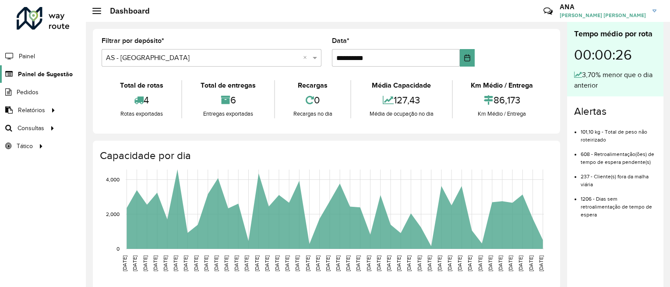  I want to click on span: Clear all, so click(307, 58).